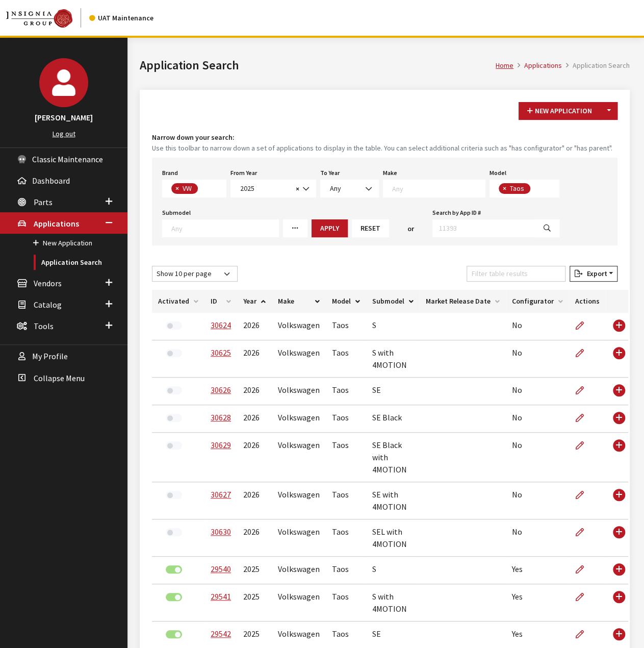 This screenshot has width=644, height=648. I want to click on th: Activated: activate to sort column ascending, so click(178, 301).